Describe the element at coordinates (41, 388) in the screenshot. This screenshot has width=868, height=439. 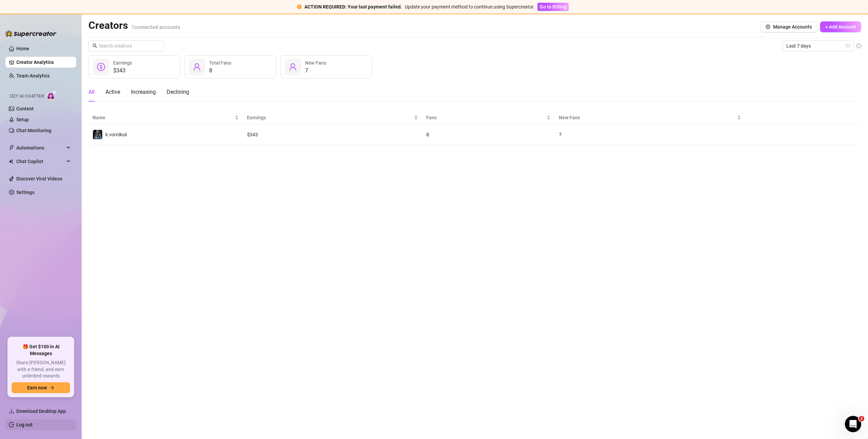
I see `button: Earn nowarrow-right` at that location.